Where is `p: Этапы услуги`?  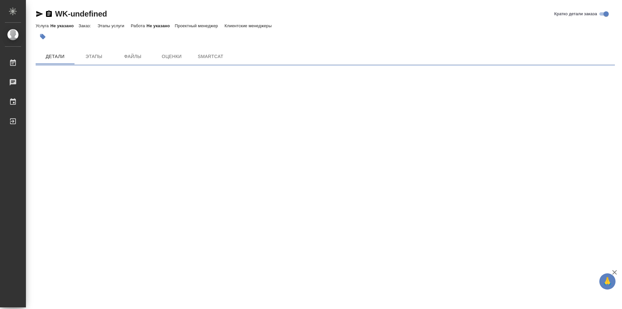
p: Этапы услуги is located at coordinates (112, 26).